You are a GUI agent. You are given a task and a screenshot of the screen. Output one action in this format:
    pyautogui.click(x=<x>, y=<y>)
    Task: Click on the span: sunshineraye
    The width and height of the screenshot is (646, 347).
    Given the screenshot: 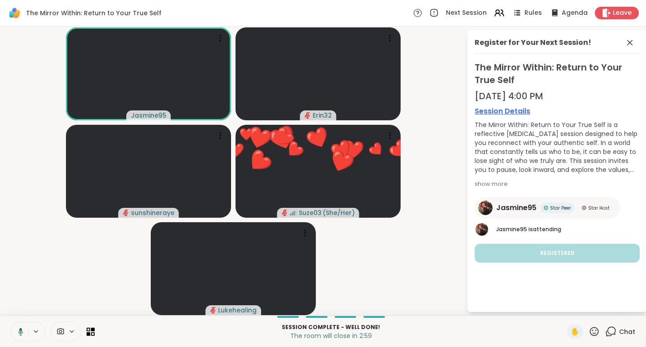 What is the action you would take?
    pyautogui.click(x=153, y=213)
    